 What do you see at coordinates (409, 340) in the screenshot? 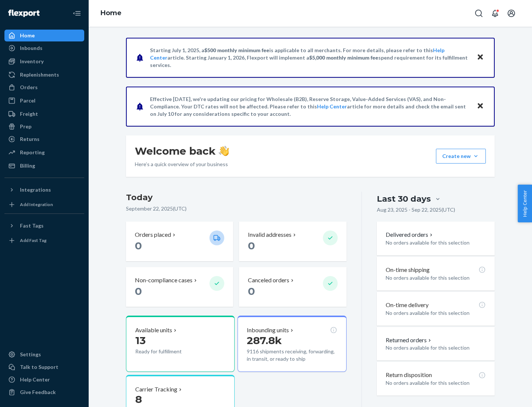
I see `p: Returned orders` at bounding box center [409, 340].